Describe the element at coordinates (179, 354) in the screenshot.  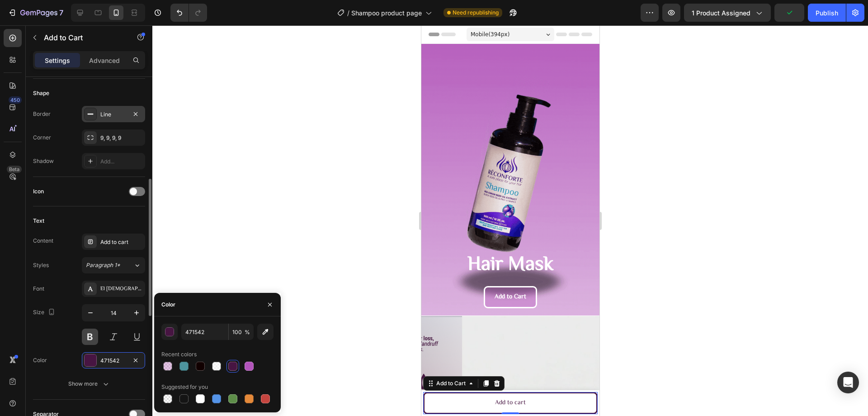
I see `div: Recent colors` at that location.